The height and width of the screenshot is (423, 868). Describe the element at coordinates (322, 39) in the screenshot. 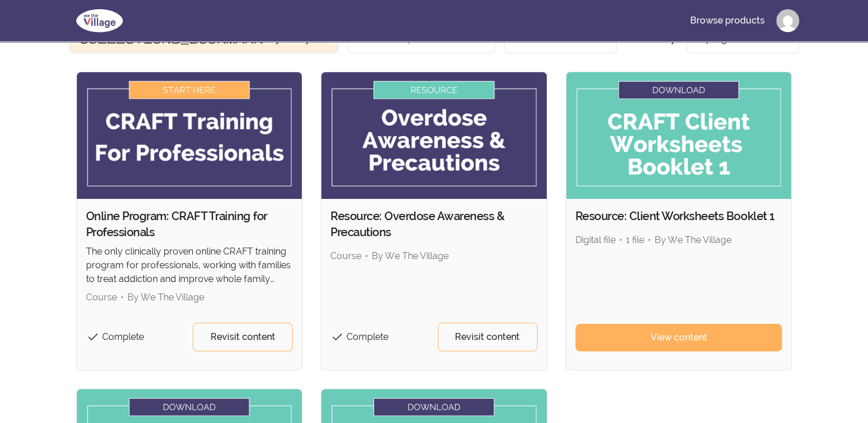

I see `span: close` at that location.